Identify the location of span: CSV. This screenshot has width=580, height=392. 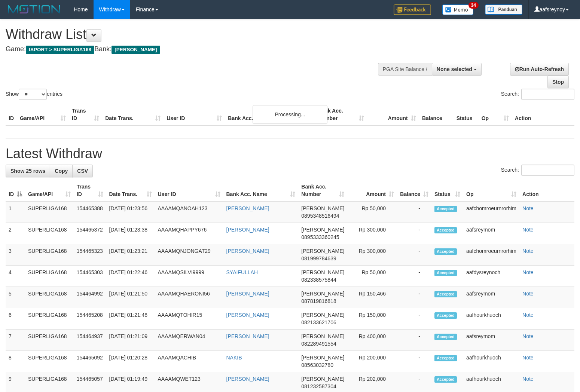
(82, 171).